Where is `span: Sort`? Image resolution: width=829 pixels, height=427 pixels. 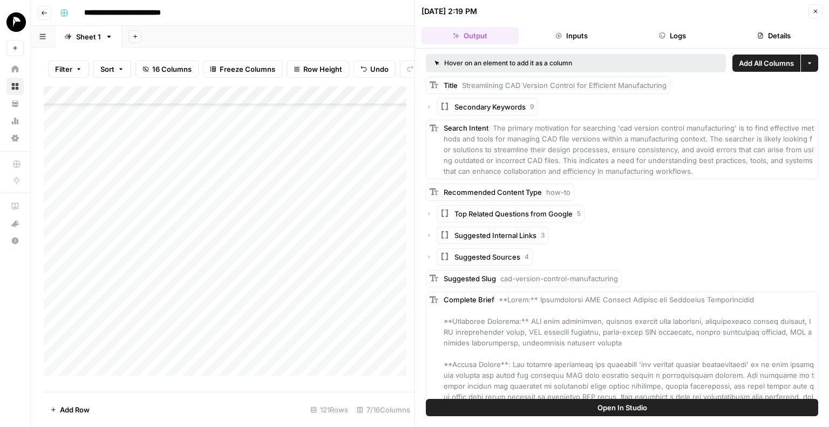
span: Sort is located at coordinates (107, 69).